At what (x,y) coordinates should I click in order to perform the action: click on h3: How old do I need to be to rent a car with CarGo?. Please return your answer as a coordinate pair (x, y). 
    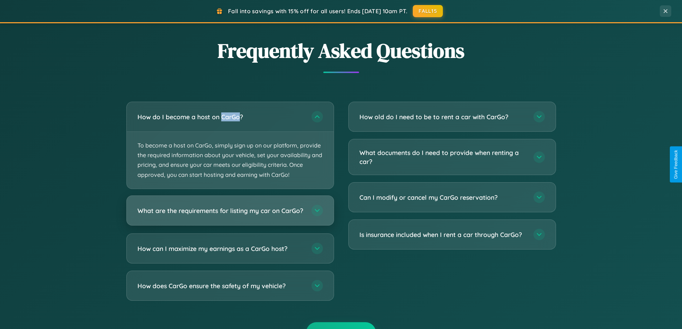
    Looking at the image, I should click on (443, 117).